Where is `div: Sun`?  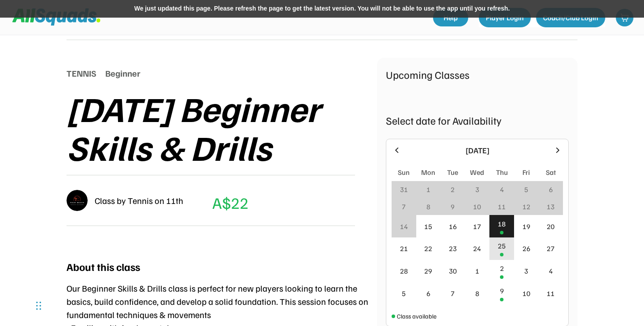 div: Sun is located at coordinates (403, 173).